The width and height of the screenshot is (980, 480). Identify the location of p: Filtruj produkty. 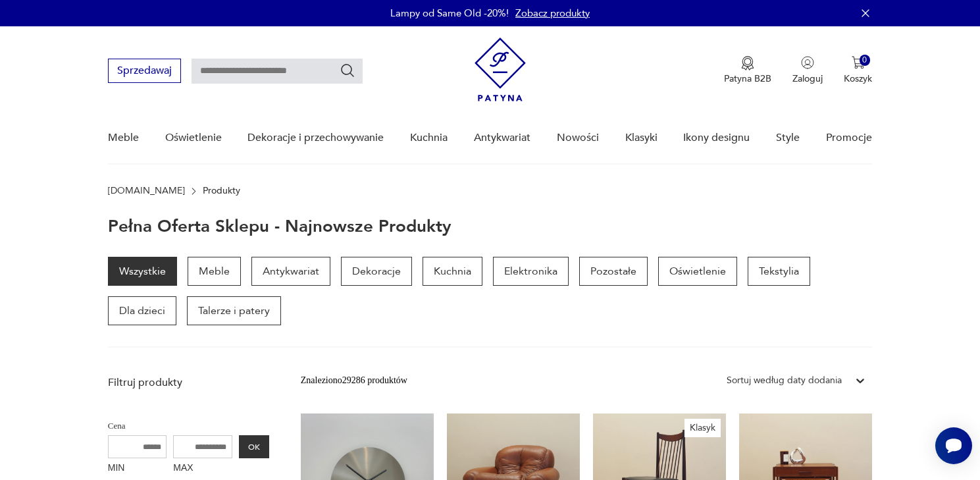
(188, 383).